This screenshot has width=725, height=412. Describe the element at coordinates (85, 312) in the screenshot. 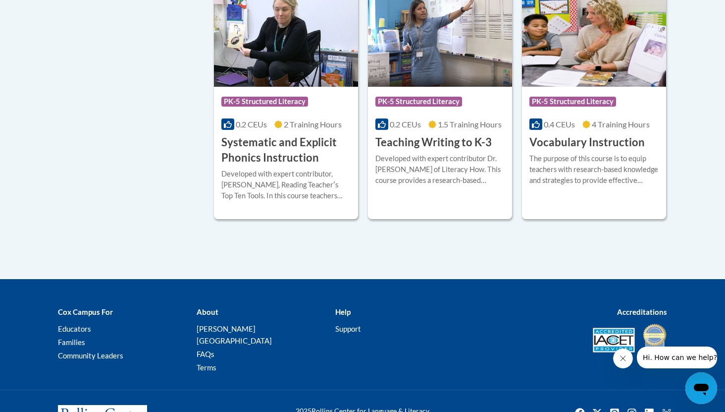

I see `b: Cox Campus For` at that location.